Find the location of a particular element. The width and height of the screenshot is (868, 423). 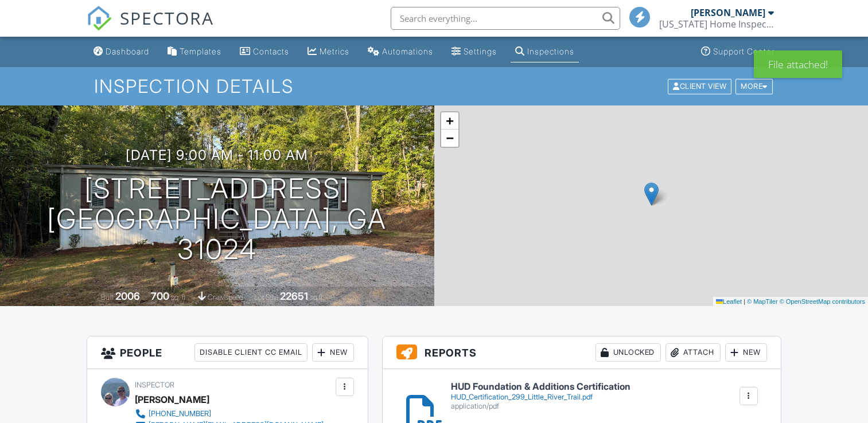

div: Dashboard is located at coordinates (127, 51).